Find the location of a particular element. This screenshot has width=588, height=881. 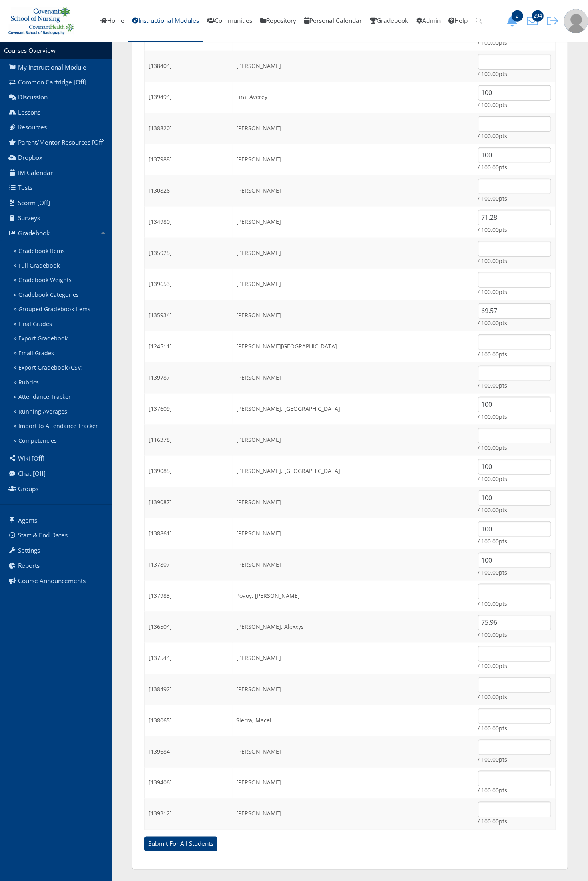

td: [116378] is located at coordinates (189, 440).